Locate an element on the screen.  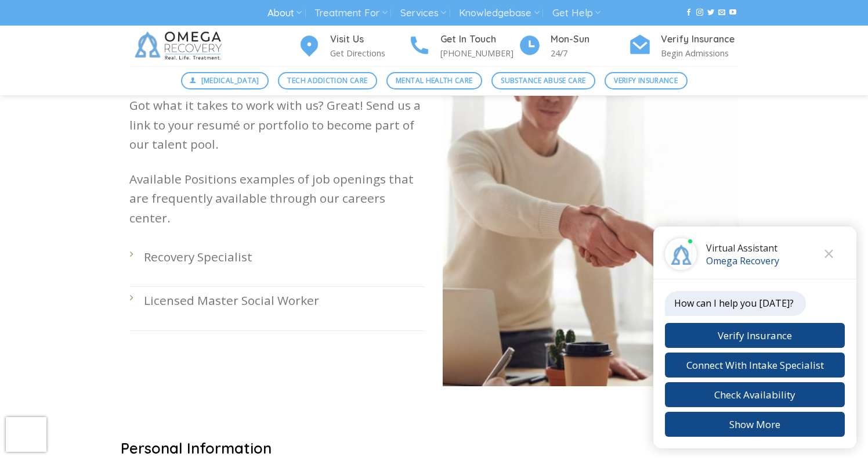
p: Licensed Master Social Worker is located at coordinates (284, 300).